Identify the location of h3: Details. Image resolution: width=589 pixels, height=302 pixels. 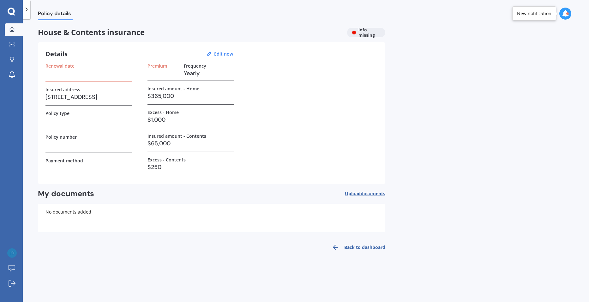
(57, 54).